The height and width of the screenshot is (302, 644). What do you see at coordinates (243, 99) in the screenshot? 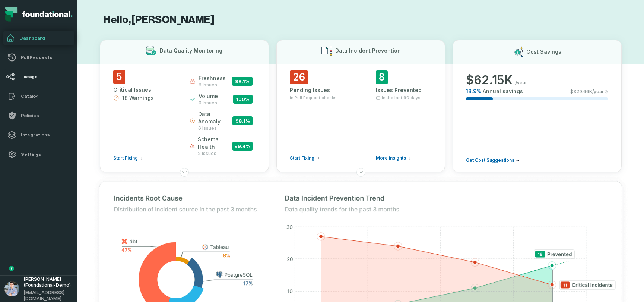
I see `span: 100 %` at bounding box center [243, 99].